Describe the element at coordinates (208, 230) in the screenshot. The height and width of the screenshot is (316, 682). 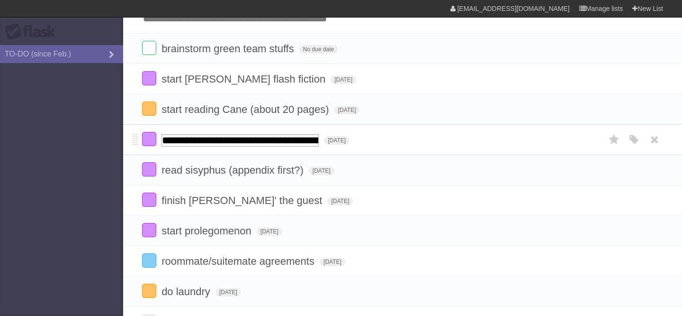
I see `span: start prolegomenon` at that location.